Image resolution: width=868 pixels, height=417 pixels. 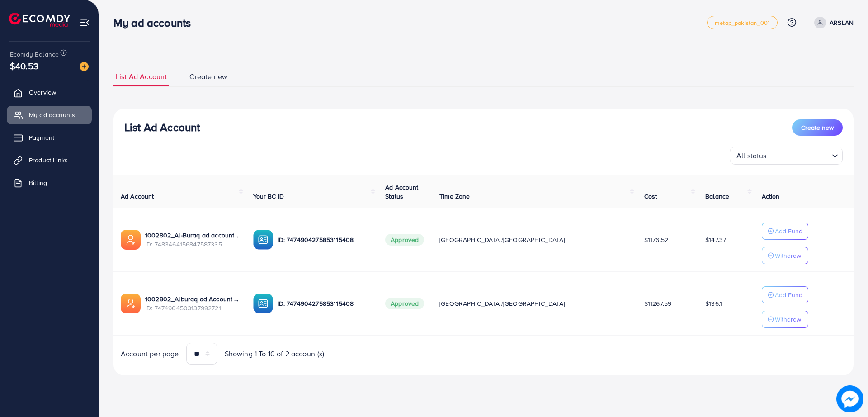 What do you see at coordinates (818, 128) in the screenshot?
I see `button: Create new` at bounding box center [818, 128].